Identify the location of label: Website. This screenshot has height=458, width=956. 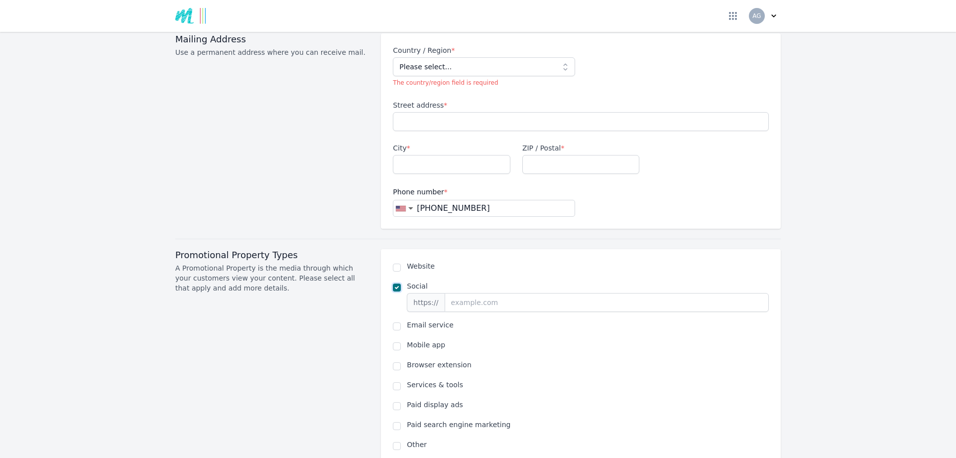
(587, 266).